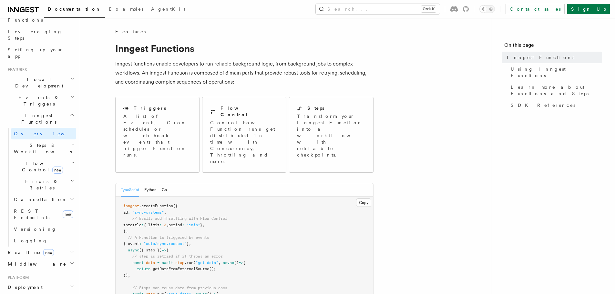 The image size is (615, 294). Describe the element at coordinates (17, 278) in the screenshot. I see `span: Platform` at that location.